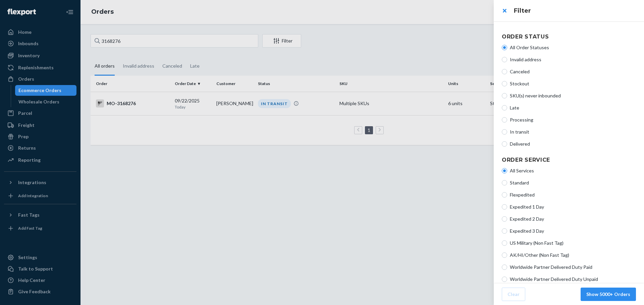 This screenshot has width=644, height=305. I want to click on input: Late, so click(505, 108).